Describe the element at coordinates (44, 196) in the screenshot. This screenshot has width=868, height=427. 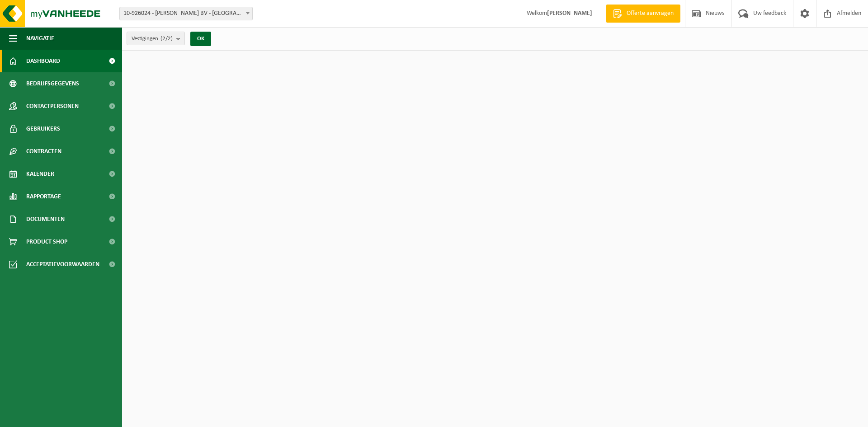
I see `span: Rapportage` at that location.